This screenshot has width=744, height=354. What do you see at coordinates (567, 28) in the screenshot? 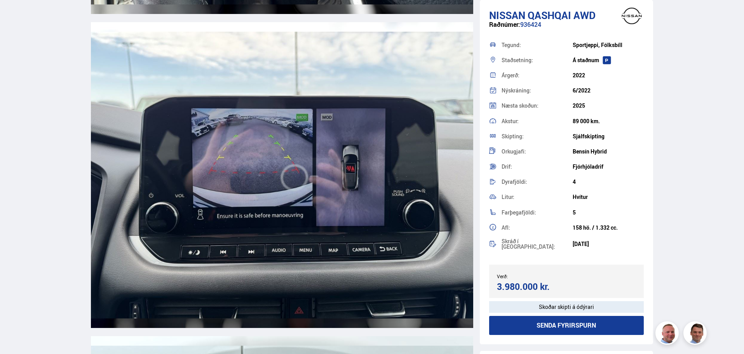
I see `div: 936424` at bounding box center [567, 28].